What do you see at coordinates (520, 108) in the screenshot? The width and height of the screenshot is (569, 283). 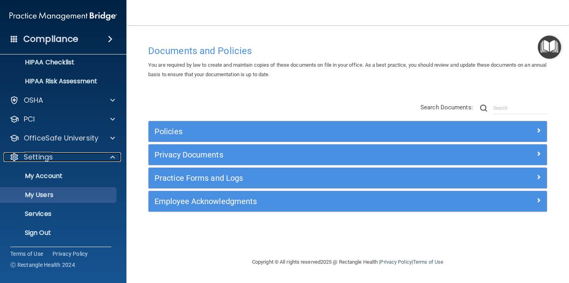 I see `input: Search` at bounding box center [520, 108].